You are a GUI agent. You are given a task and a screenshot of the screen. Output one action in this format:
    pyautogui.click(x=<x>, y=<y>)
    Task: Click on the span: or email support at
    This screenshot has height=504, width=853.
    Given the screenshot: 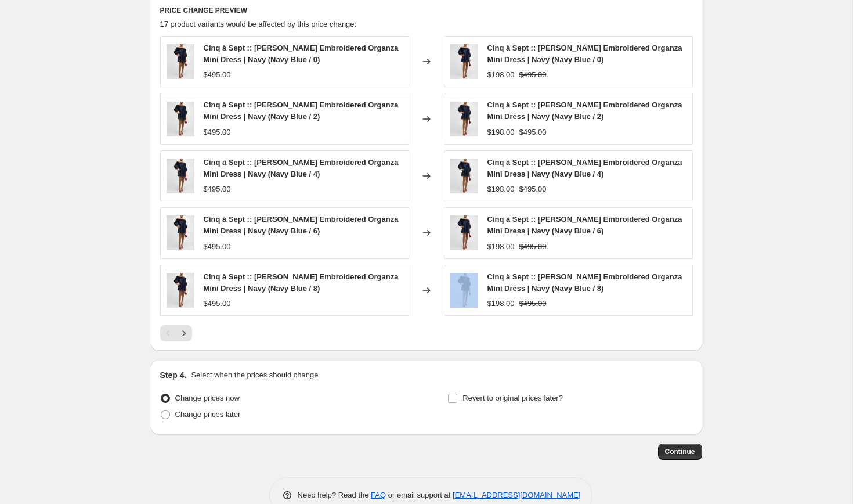 What is the action you would take?
    pyautogui.click(x=419, y=494)
    